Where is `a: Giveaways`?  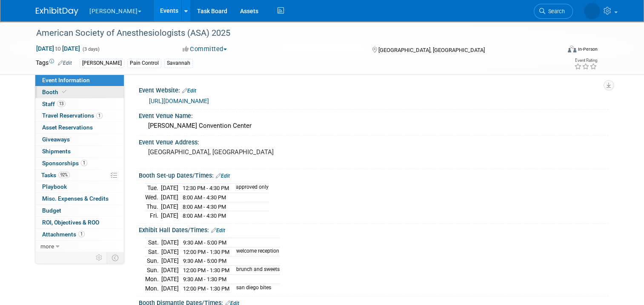
a: Giveaways is located at coordinates (79, 140).